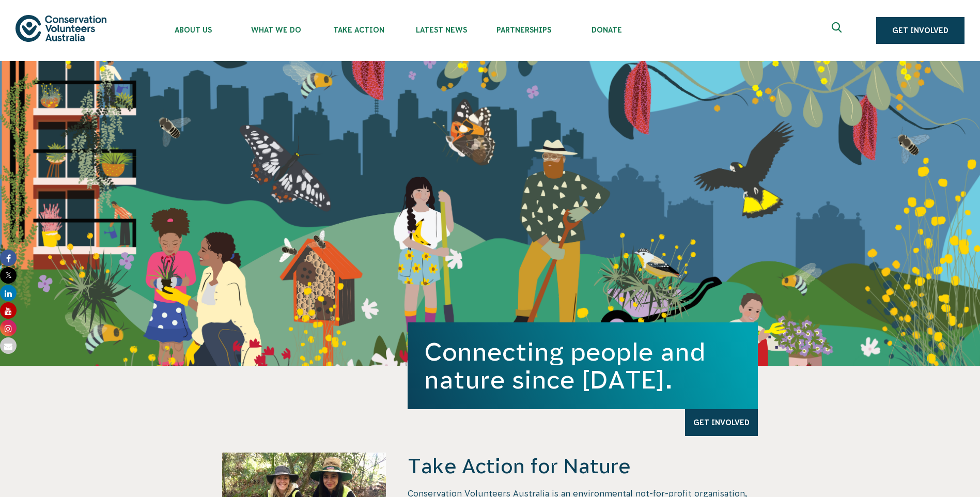 The height and width of the screenshot is (497, 980). Describe the element at coordinates (61, 28) in the screenshot. I see `img: logo.svg` at that location.